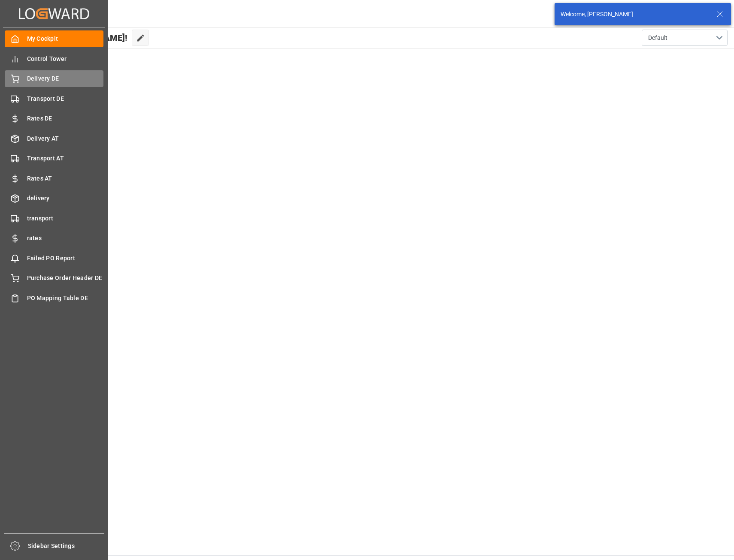 The width and height of the screenshot is (734, 560). What do you see at coordinates (65, 139) in the screenshot?
I see `span: Delivery AT` at bounding box center [65, 139].